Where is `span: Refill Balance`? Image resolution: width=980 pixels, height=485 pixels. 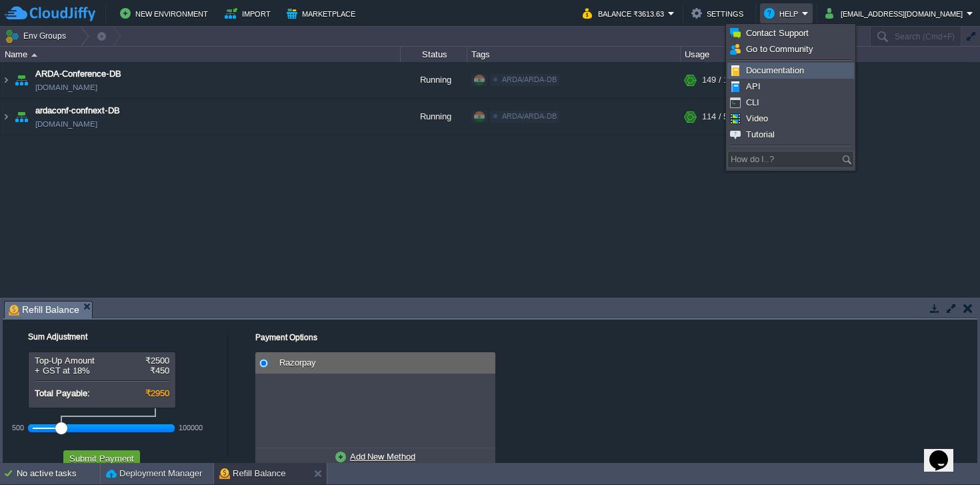 span: Refill Balance is located at coordinates (44, 310).